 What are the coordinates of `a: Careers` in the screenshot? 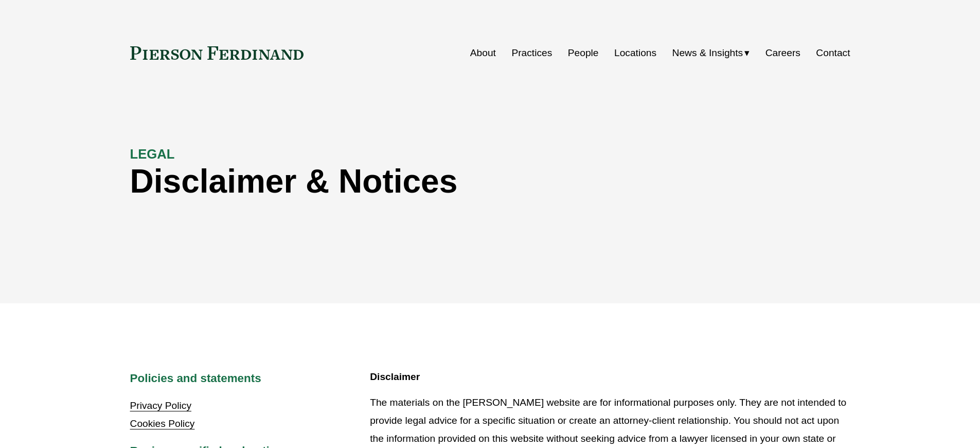 It's located at (783, 53).